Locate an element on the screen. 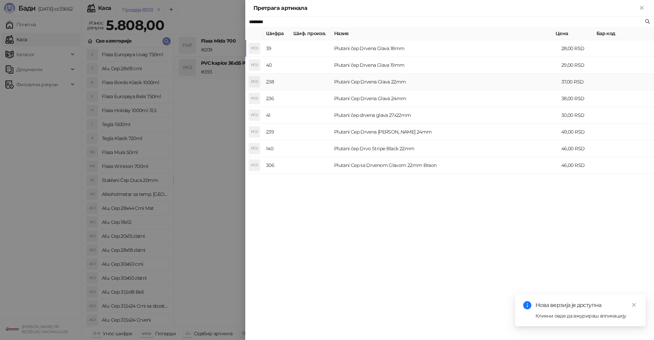 The image size is (654, 340). td: 238 is located at coordinates (277, 82).